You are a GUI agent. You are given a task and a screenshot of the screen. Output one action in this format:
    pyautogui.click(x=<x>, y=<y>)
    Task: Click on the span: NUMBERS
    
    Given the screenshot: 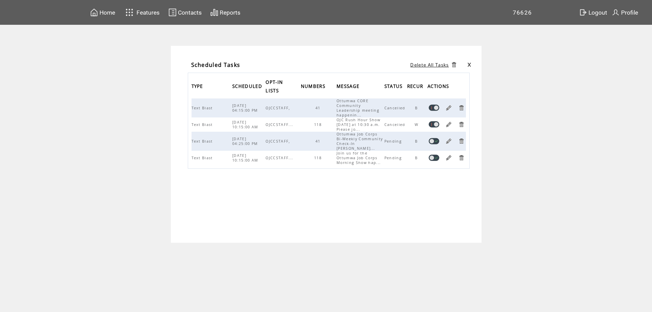 What is the action you would take?
    pyautogui.click(x=314, y=87)
    